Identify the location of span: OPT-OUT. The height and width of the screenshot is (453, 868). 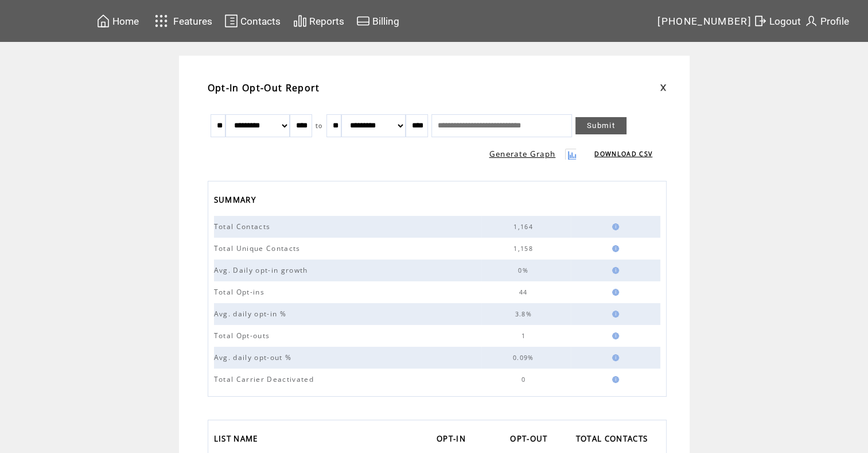
(531, 439).